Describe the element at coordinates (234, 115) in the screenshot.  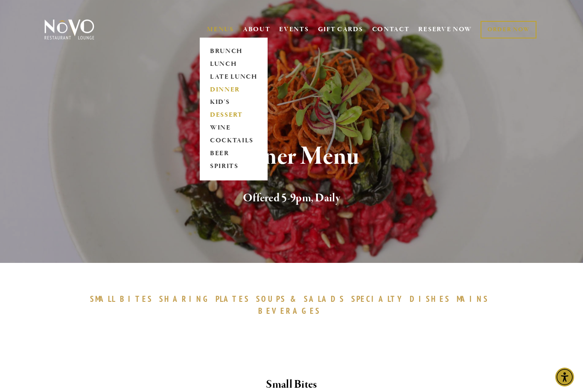
I see `a: DESSERT` at that location.